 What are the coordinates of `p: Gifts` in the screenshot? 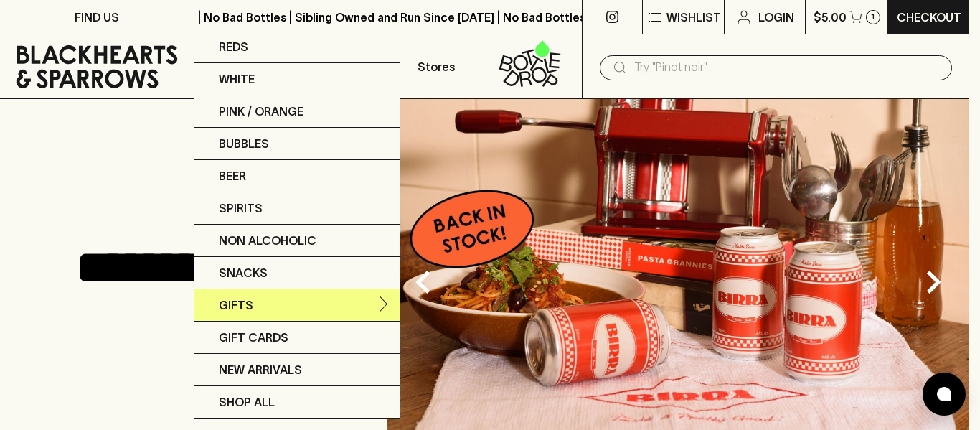 It's located at (236, 305).